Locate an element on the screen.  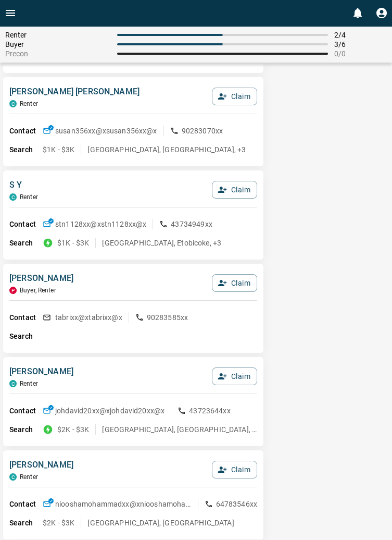
div: property.ca is located at coordinates (13, 290).